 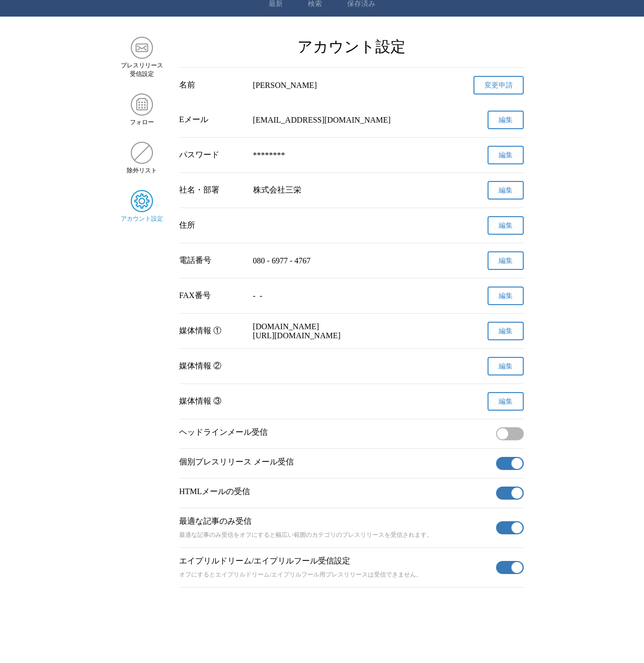 I want to click on p: 最適な記事のみ受信, so click(x=336, y=522).